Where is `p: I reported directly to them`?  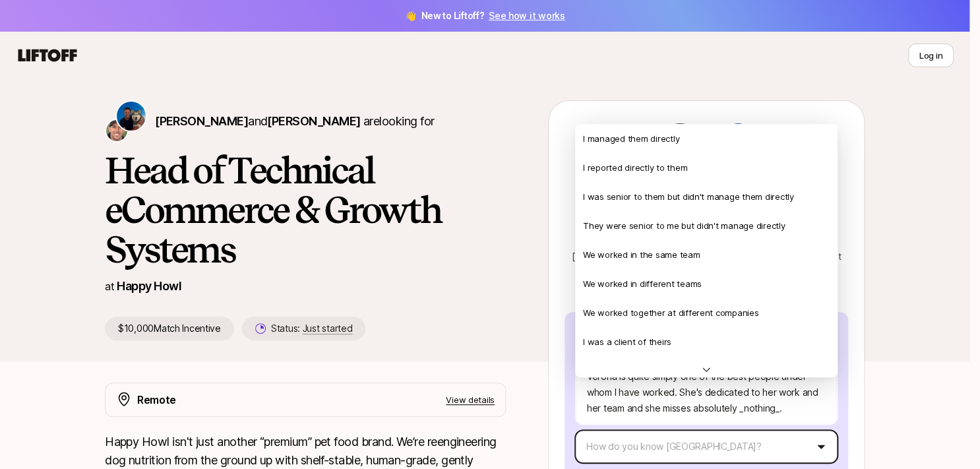 p: I reported directly to them is located at coordinates (636, 167).